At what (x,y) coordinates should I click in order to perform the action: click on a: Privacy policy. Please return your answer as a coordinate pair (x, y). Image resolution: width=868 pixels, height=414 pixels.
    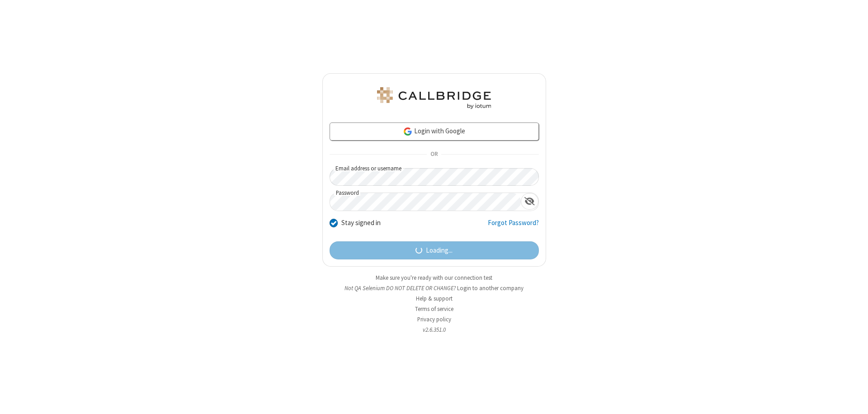
    Looking at the image, I should click on (434, 319).